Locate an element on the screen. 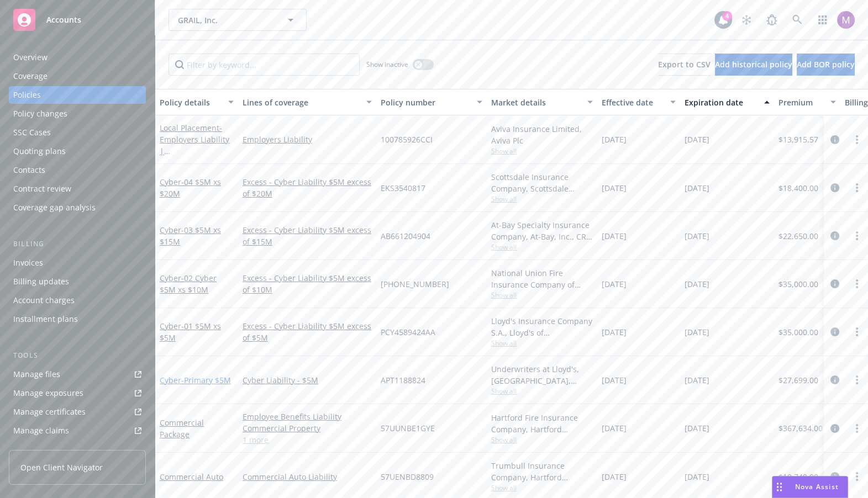  div: Policies is located at coordinates (27, 95).